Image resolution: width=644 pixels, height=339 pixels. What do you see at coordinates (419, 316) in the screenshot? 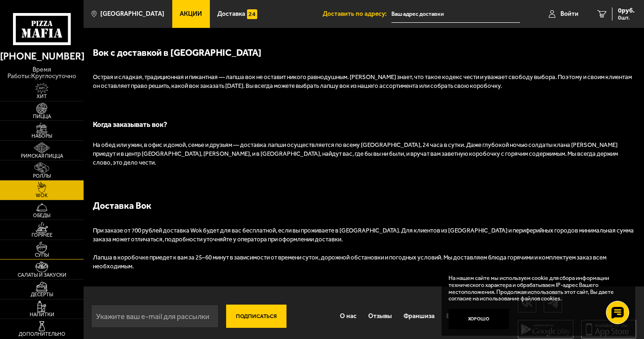
I see `a: Франшиза` at bounding box center [419, 316].